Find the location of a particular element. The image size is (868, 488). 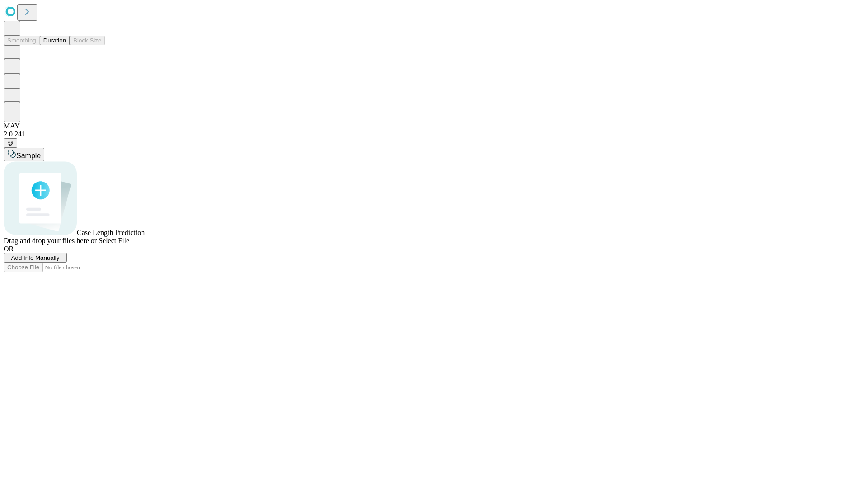

div: 2.0.241 is located at coordinates (434, 135).